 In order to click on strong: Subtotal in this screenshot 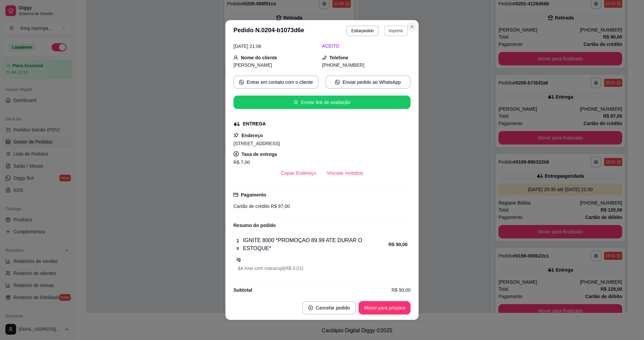, I will do `click(243, 290)`.